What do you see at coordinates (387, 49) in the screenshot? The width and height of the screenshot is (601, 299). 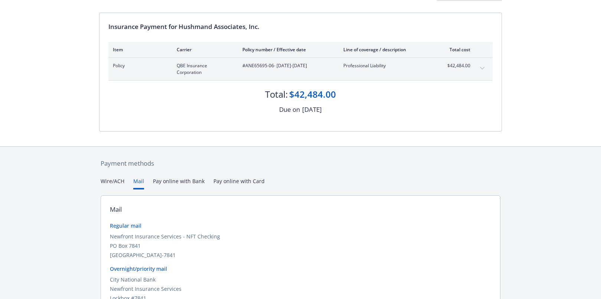 I see `div: Line of coverage / description` at bounding box center [387, 49].